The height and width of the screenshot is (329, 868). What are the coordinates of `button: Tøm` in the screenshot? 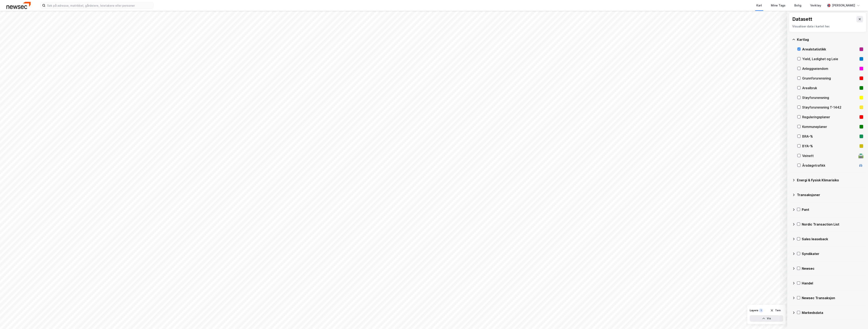 It's located at (776, 310).